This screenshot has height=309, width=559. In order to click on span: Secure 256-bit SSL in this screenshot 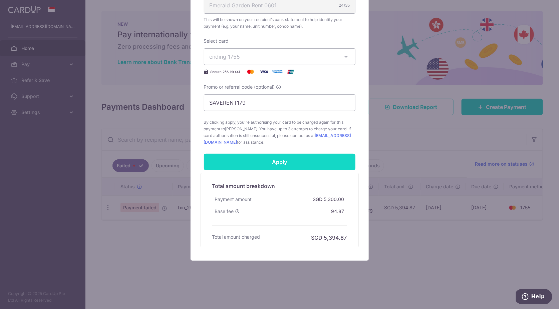, I will do `click(226, 72)`.